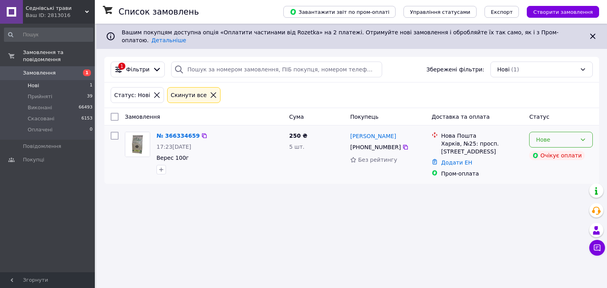 This screenshot has height=288, width=607. I want to click on button: Експорт, so click(502, 12).